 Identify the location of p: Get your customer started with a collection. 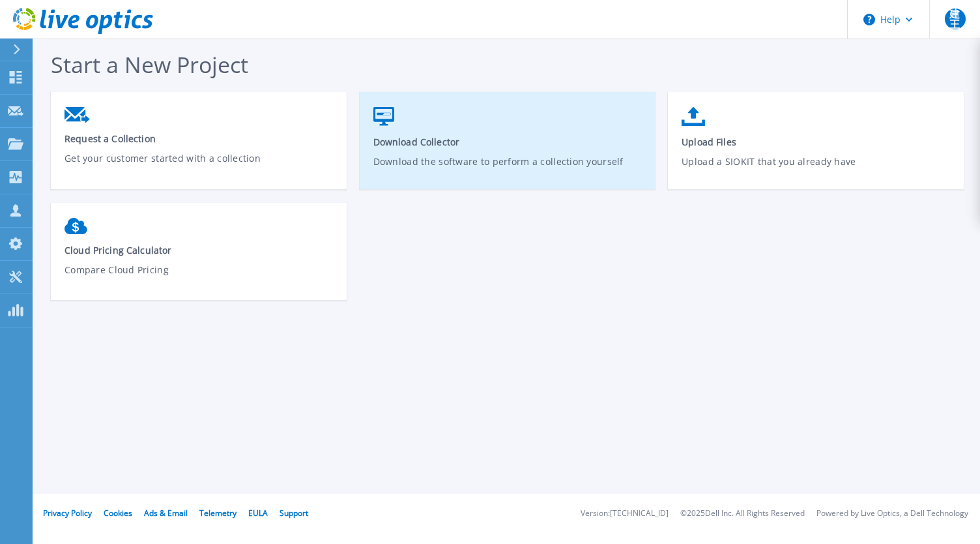
(199, 166).